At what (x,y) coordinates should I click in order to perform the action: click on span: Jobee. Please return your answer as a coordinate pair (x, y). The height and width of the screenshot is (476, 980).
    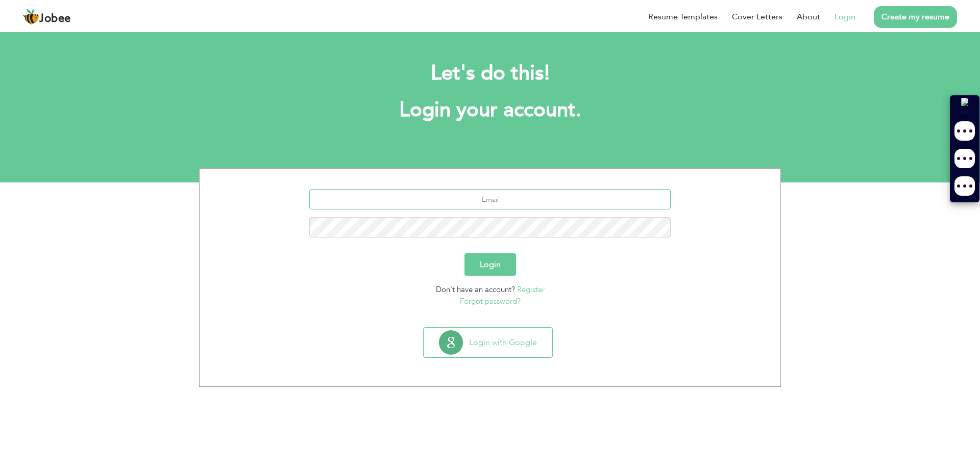
    Looking at the image, I should click on (55, 19).